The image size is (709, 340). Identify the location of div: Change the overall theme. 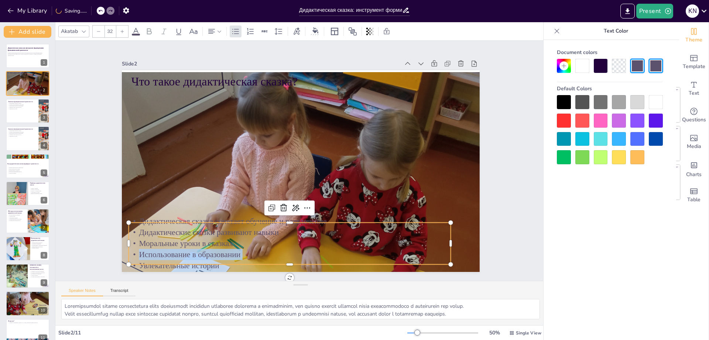
(694, 35).